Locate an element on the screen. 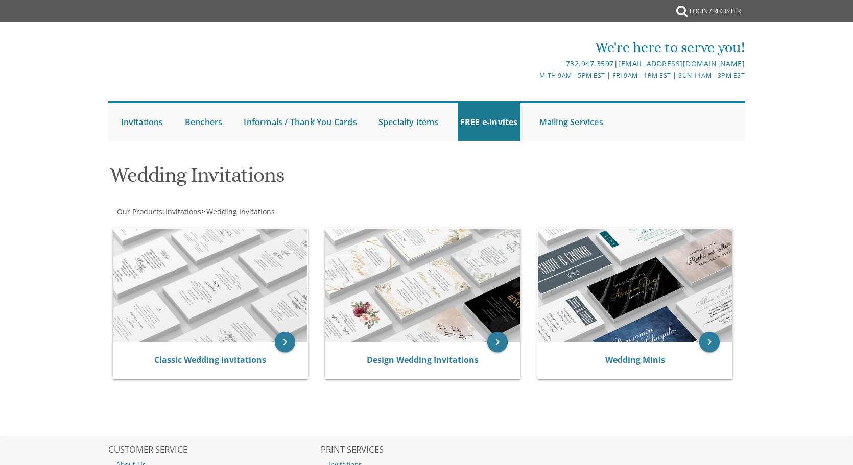 The image size is (853, 465). h2: CUSTOMER SERVICE is located at coordinates (214, 450).